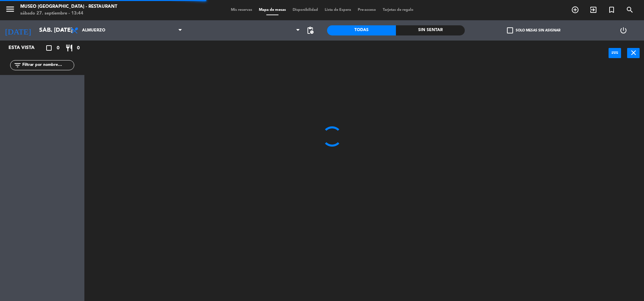  Describe the element at coordinates (633, 53) in the screenshot. I see `button: close` at that location.